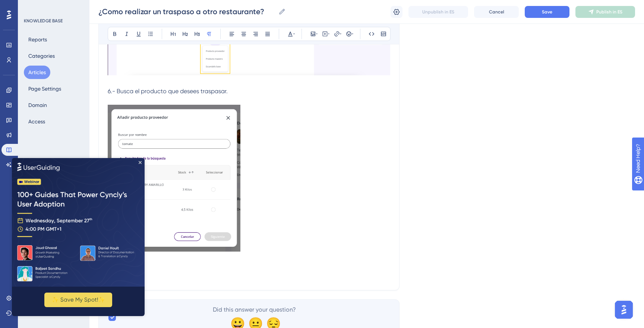 The image size is (644, 328). What do you see at coordinates (66, 142) in the screenshot?
I see `button: ✨ Save My Spot!✨` at bounding box center [66, 142].